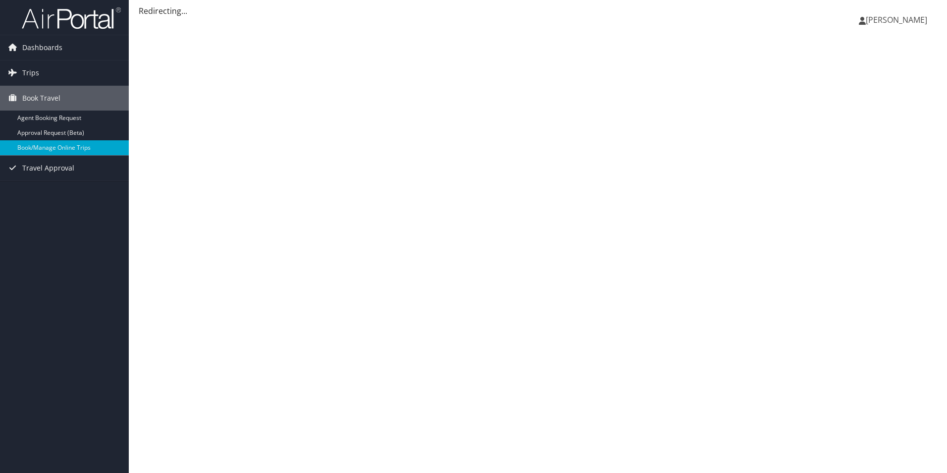 The width and height of the screenshot is (947, 473). What do you see at coordinates (31, 73) in the screenshot?
I see `span: Trips` at bounding box center [31, 73].